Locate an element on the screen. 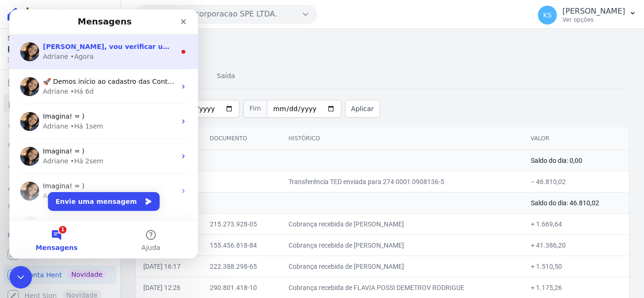  th: Documento is located at coordinates (242, 138).